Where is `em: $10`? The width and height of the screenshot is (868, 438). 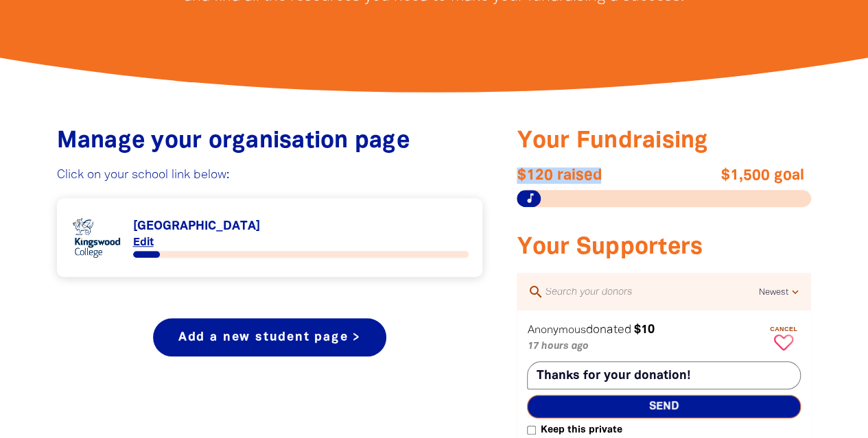 em: $10 is located at coordinates (644, 330).